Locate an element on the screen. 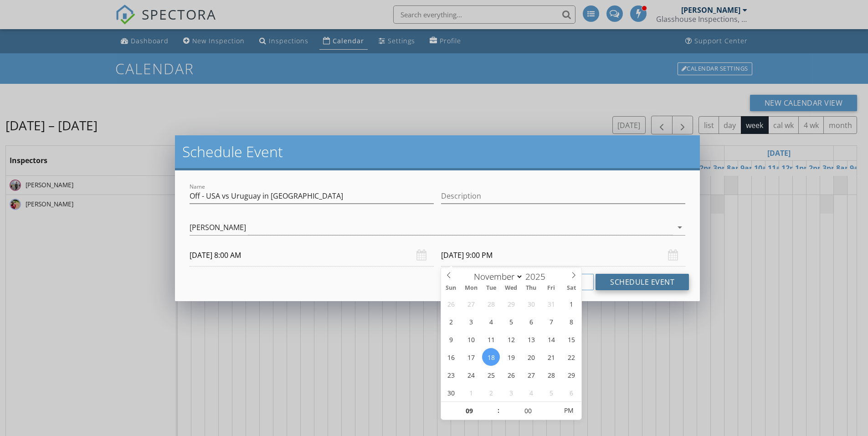 This screenshot has height=436, width=868. span: November 19, 2025 is located at coordinates (511, 357).